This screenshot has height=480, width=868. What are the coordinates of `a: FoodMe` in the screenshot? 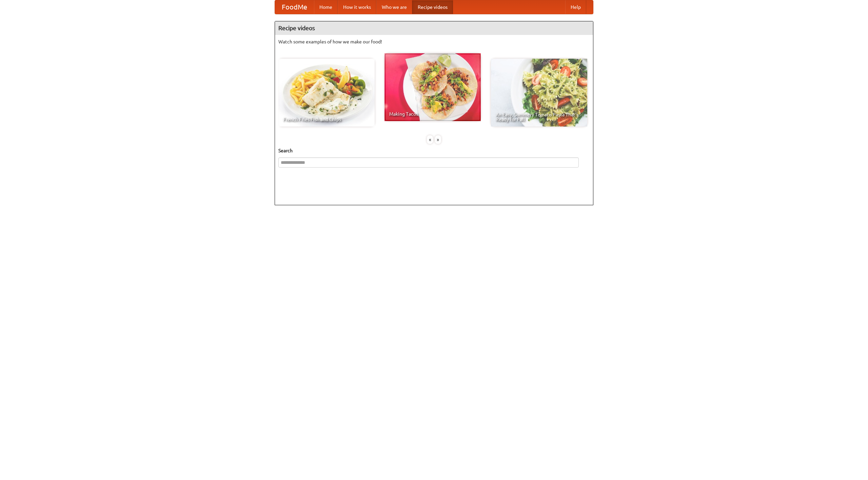 It's located at (294, 7).